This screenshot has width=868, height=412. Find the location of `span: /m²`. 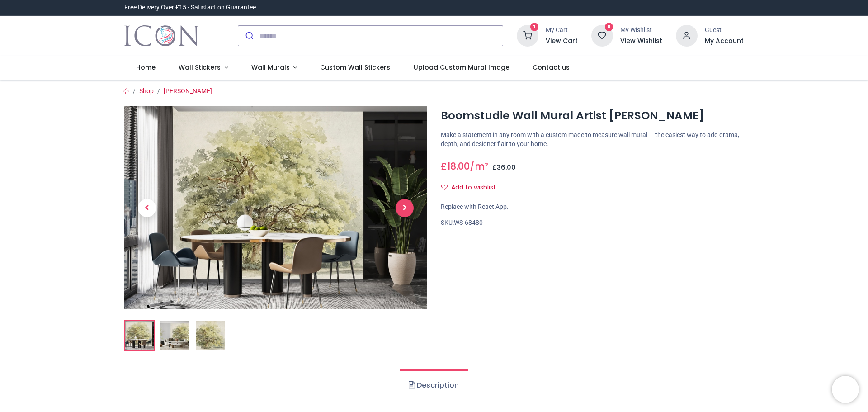

span: /m² is located at coordinates (478, 166).